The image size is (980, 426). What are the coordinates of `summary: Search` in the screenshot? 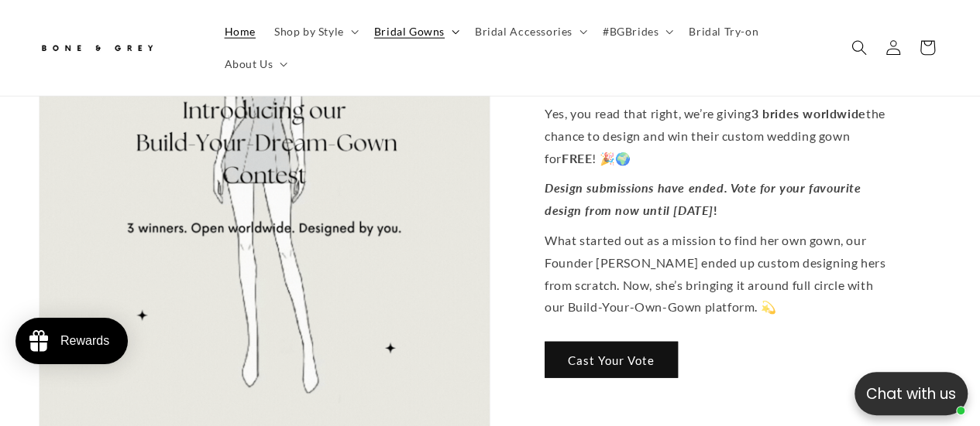 It's located at (859, 48).